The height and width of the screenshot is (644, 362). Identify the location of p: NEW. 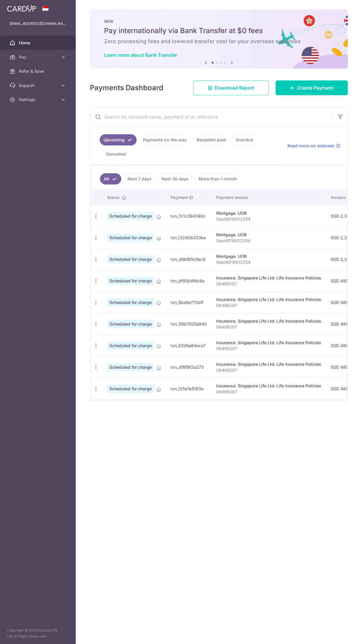
(219, 21).